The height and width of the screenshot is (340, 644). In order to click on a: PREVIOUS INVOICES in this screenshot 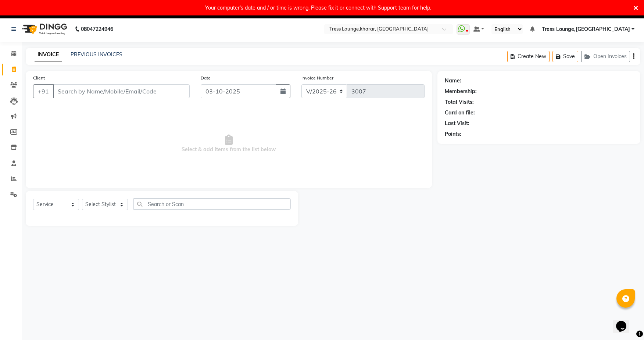, I will do `click(97, 55)`.